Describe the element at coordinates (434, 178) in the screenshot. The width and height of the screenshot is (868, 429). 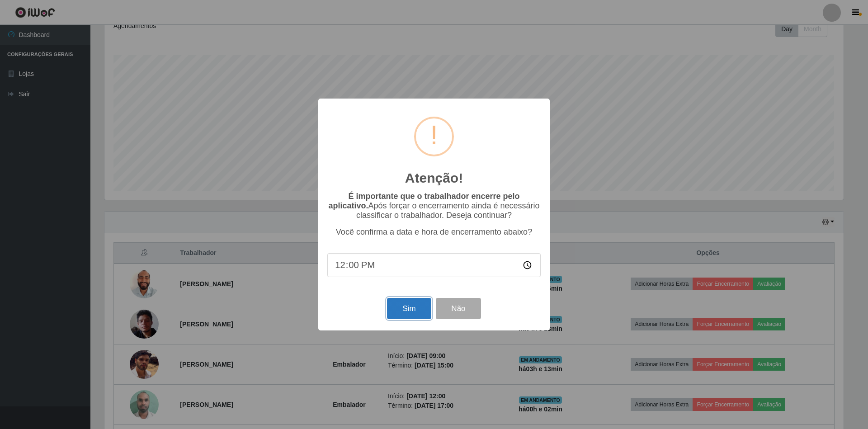
I see `h2: Atenção!` at that location.